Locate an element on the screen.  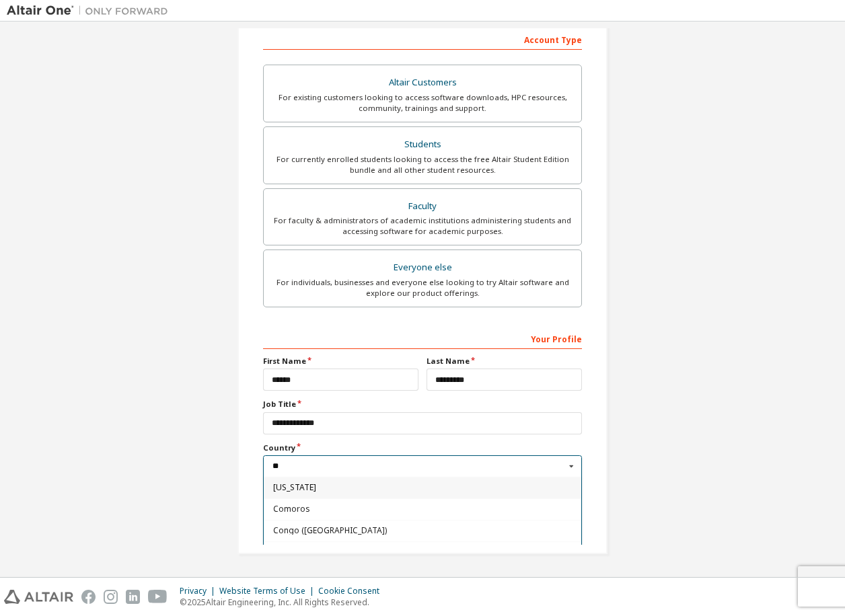
img: facebook.svg is located at coordinates (88, 596).